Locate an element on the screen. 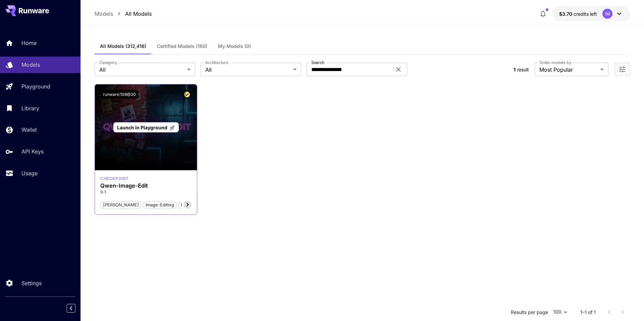 Image resolution: width=644 pixels, height=321 pixels. p: Settings is located at coordinates (32, 283).